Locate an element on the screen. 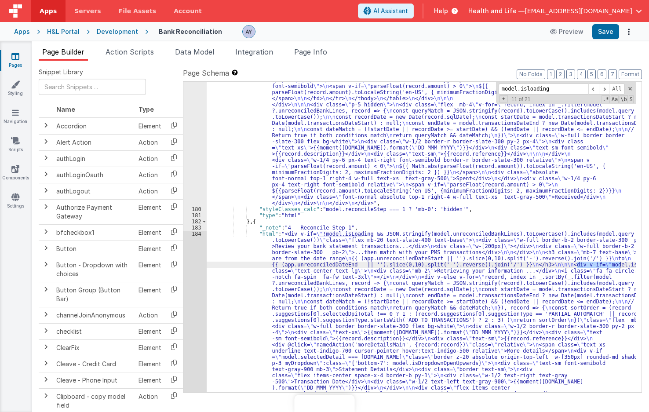 The height and width of the screenshot is (412, 649). td: Cleave - Phone Input is located at coordinates (94, 380).